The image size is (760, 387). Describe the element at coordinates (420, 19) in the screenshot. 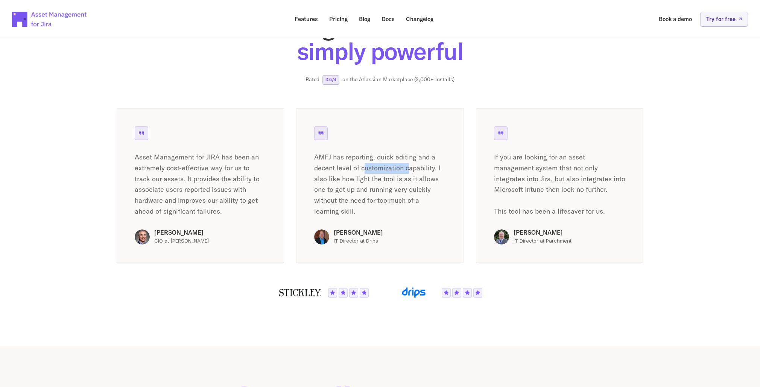

I see `p: Changelog` at that location.